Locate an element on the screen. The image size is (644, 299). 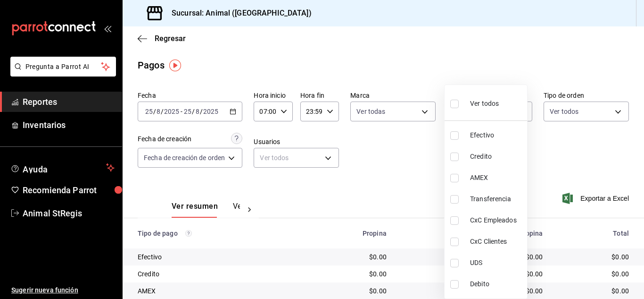
span: Debito is located at coordinates (497, 284).